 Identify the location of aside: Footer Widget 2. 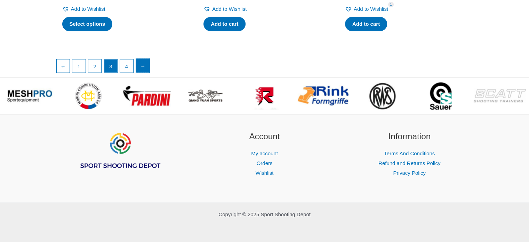
(264, 153).